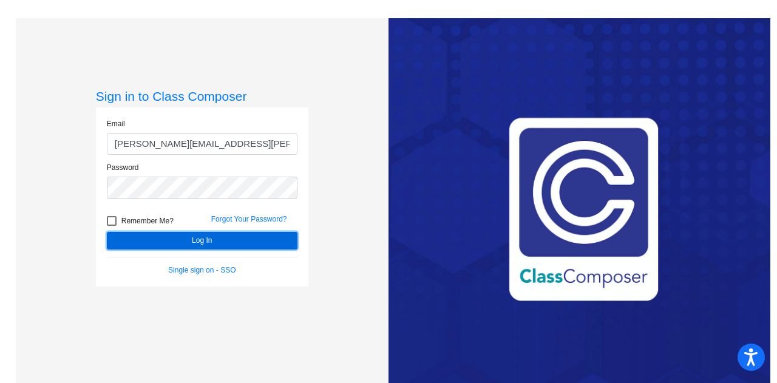 This screenshot has height=383, width=777. I want to click on a: Single sign on - SSO, so click(202, 270).